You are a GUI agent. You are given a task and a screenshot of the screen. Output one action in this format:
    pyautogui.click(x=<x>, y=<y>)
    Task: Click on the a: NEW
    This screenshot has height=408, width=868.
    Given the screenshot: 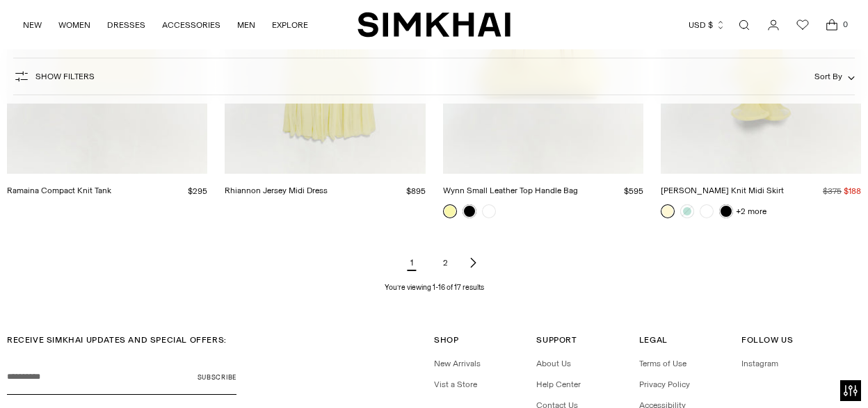 What is the action you would take?
    pyautogui.click(x=32, y=25)
    